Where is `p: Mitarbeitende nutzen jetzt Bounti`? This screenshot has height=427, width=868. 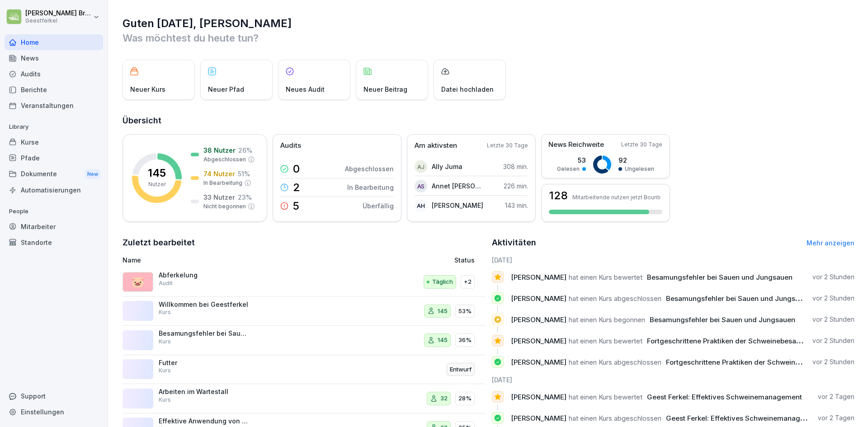
p: Mitarbeitende nutzen jetzt Bounti is located at coordinates (616, 197).